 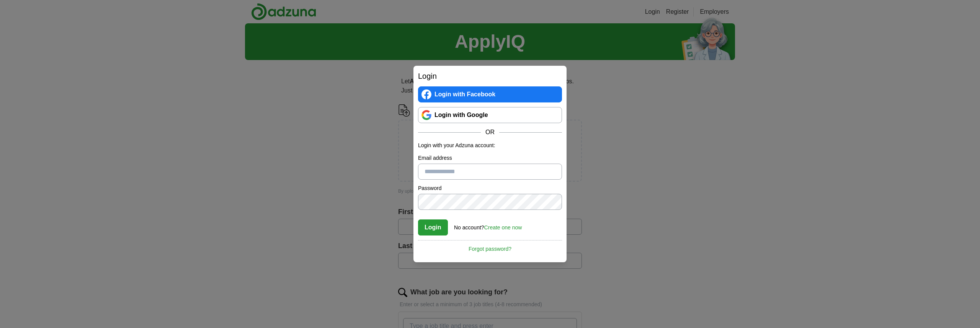 What do you see at coordinates (490, 132) in the screenshot?
I see `span: OR` at bounding box center [490, 132].